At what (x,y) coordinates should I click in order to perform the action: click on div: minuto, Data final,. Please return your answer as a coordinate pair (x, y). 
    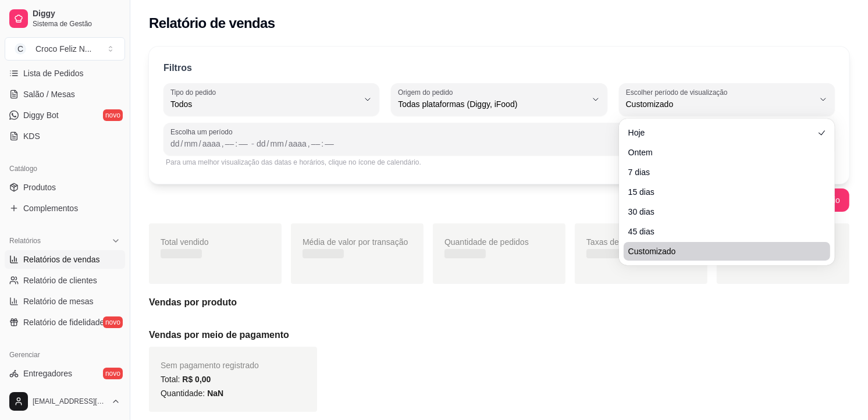
    Looking at the image, I should click on (329, 144).